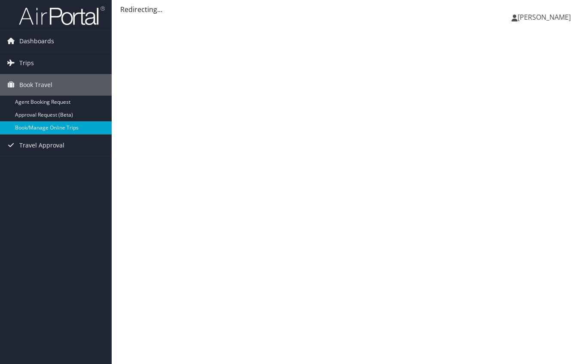 This screenshot has width=588, height=364. I want to click on span: Travel Approval, so click(42, 145).